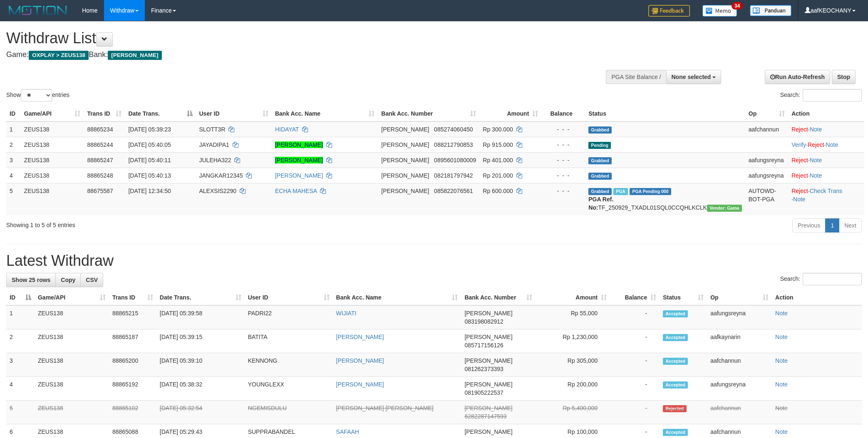  I want to click on th: Date Trans.: activate to sort column descending, so click(160, 113).